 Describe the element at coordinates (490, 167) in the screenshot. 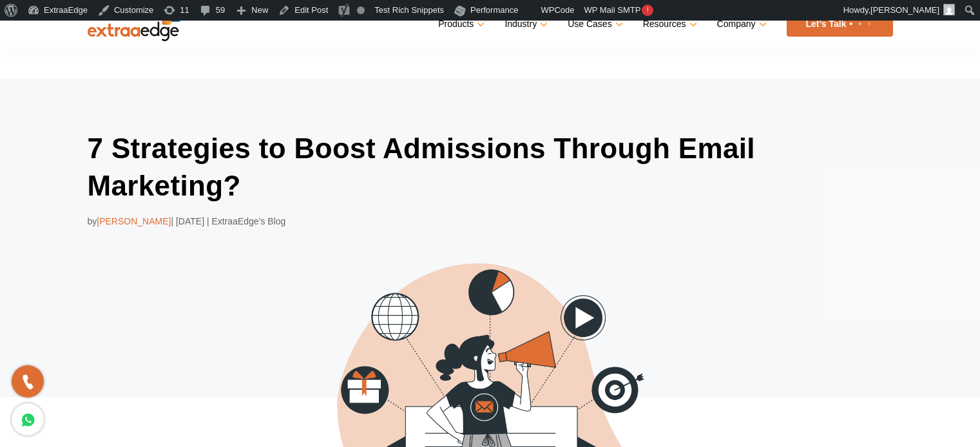

I see `h1: 7 Strategies to Boost Admissions Through Email Marketing?` at that location.